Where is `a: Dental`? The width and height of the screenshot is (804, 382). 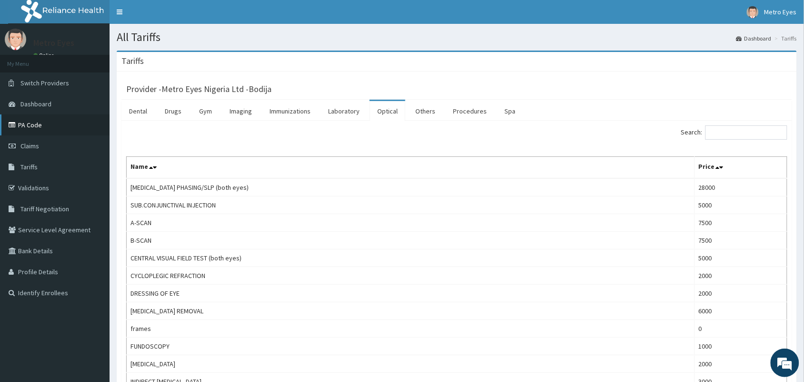
a: Dental is located at coordinates (138, 111).